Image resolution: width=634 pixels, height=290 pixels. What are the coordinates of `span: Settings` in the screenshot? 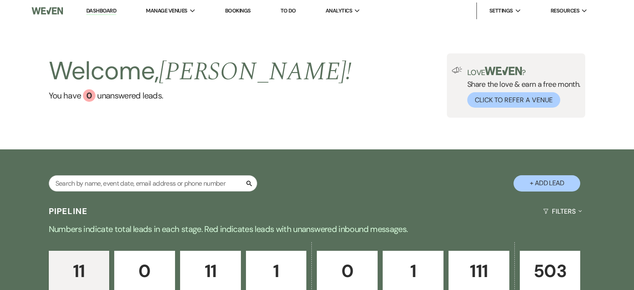 It's located at (501, 11).